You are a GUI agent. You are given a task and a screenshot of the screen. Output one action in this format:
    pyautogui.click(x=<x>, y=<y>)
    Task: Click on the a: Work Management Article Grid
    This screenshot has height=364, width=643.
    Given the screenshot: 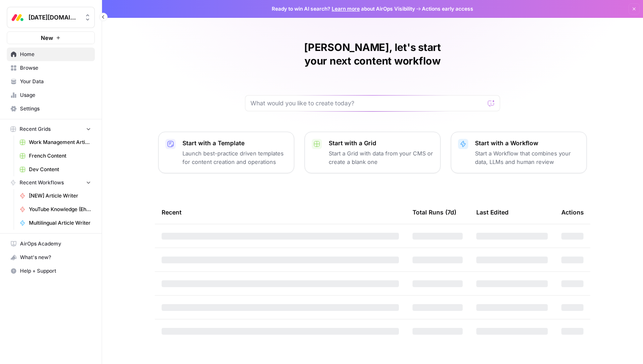 What is the action you would take?
    pyautogui.click(x=55, y=142)
    